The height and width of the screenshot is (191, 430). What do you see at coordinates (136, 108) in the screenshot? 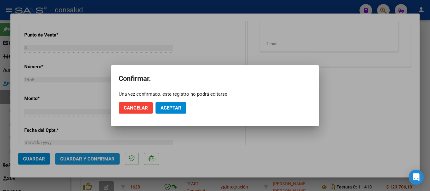
I see `span: Cancelar` at bounding box center [136, 108].